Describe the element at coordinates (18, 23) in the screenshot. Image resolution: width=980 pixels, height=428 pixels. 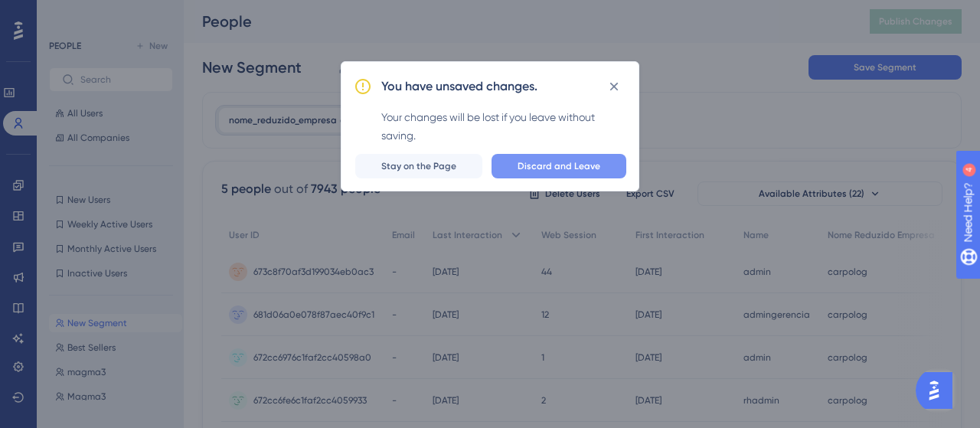
I see `img: launcher-image-alternative-text` at that location.